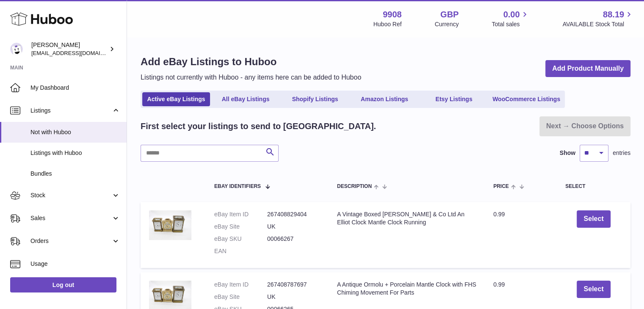 This screenshot has height=309, width=644. What do you see at coordinates (587, 69) in the screenshot?
I see `a: Add Product Manually` at bounding box center [587, 69].